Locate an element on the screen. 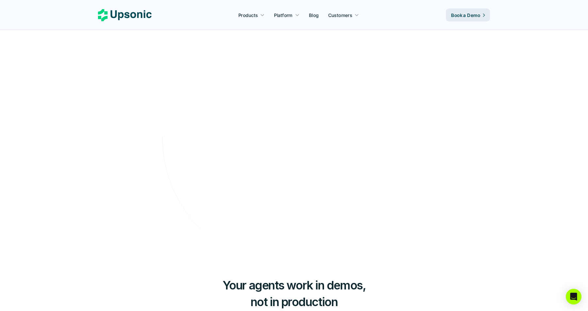 The width and height of the screenshot is (588, 311). span: not in production is located at coordinates (294, 302).